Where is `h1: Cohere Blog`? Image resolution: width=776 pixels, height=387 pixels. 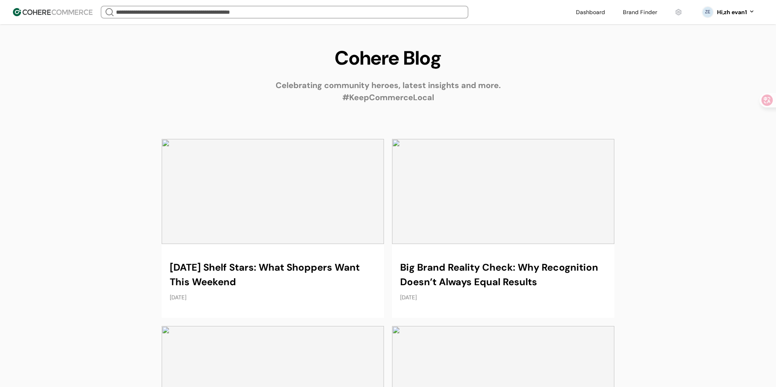 h1: Cohere Blog is located at coordinates (388, 58).